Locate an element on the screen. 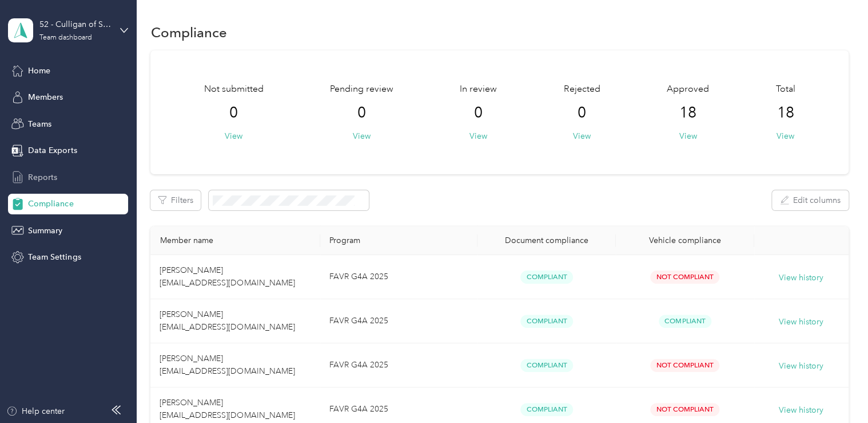 This screenshot has width=868, height=423. div: Team dashboard is located at coordinates (66, 37).